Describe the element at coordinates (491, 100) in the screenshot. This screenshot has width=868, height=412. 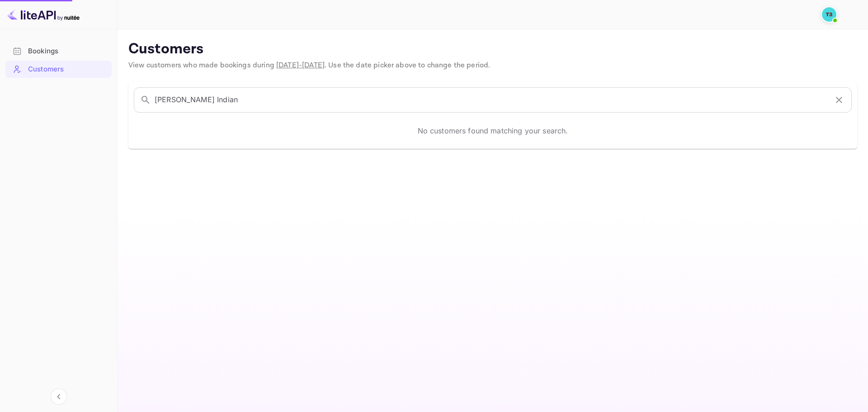
I see `input: Search customers by name or email...` at that location.